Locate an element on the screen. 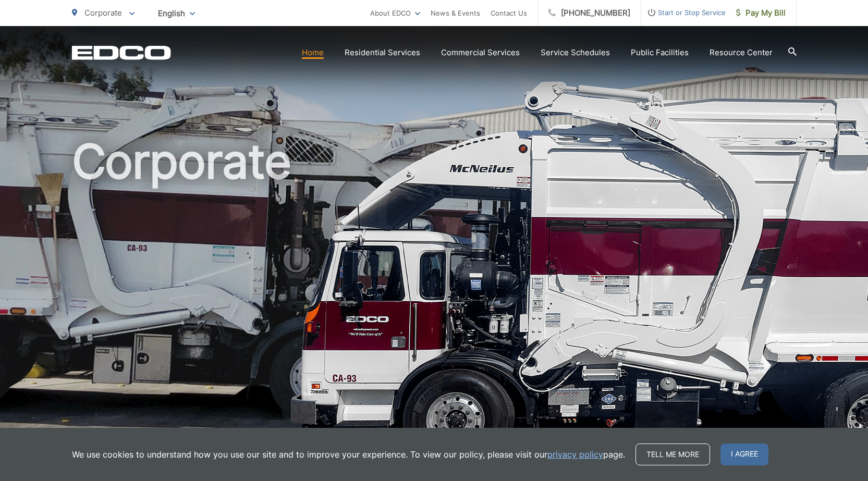 This screenshot has height=481, width=868. a: Home is located at coordinates (313, 53).